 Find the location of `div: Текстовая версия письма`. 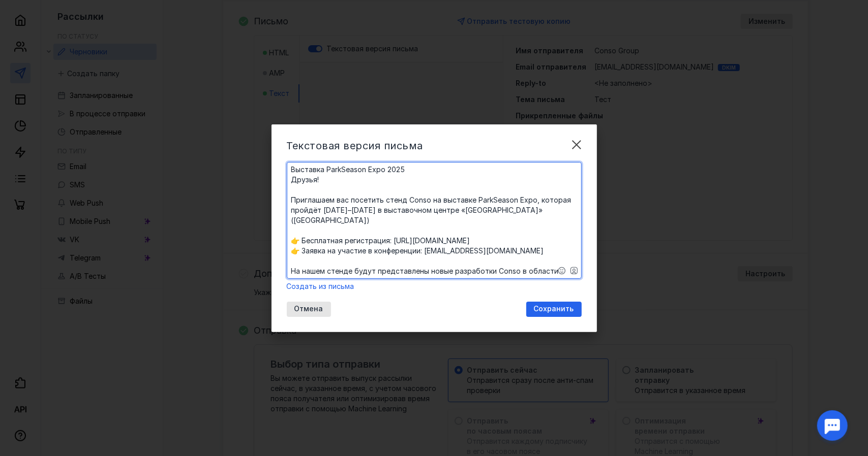

div: Текстовая версия письма is located at coordinates (421, 146).